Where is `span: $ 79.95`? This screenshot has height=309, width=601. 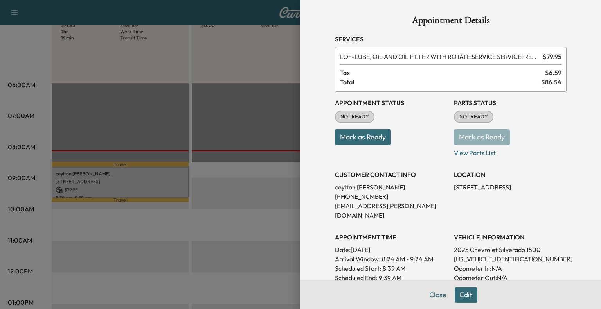
span: $ 79.95 is located at coordinates (552, 57).